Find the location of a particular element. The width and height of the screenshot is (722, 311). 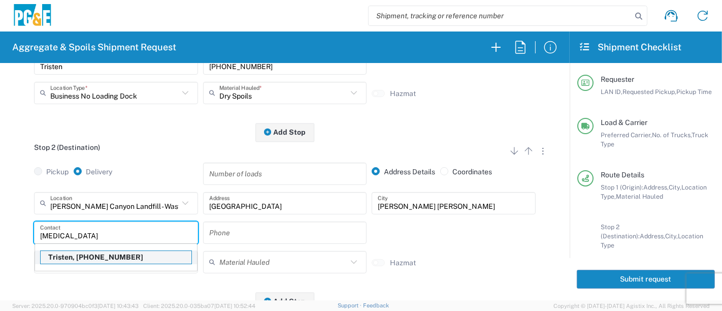

span: Requester is located at coordinates (617, 79).